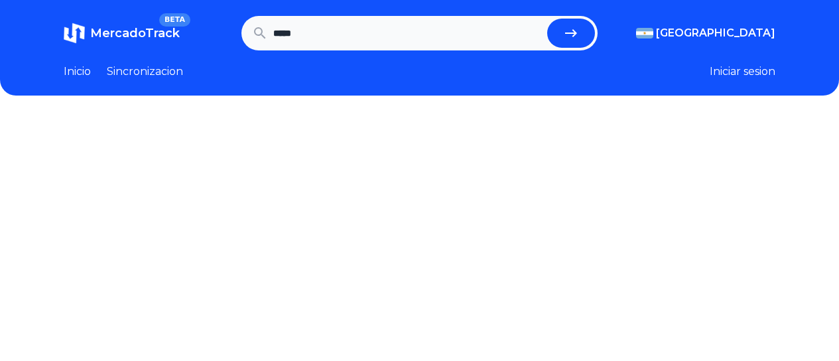 Image resolution: width=839 pixels, height=361 pixels. I want to click on a: Sincronizacion, so click(145, 72).